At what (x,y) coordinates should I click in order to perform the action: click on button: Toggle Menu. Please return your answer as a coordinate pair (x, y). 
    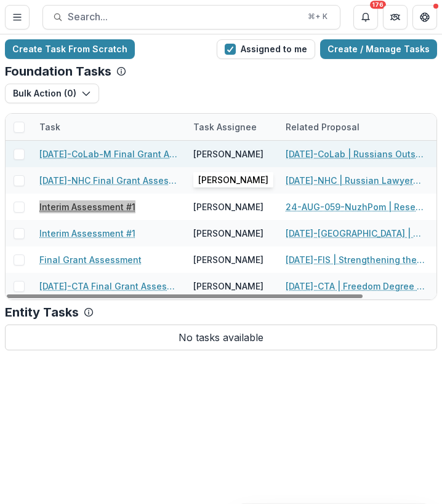
    Looking at the image, I should click on (17, 17).